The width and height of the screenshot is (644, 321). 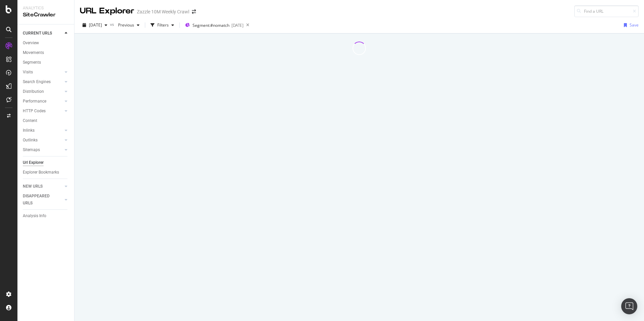 What do you see at coordinates (46, 120) in the screenshot?
I see `a: Content` at bounding box center [46, 120].